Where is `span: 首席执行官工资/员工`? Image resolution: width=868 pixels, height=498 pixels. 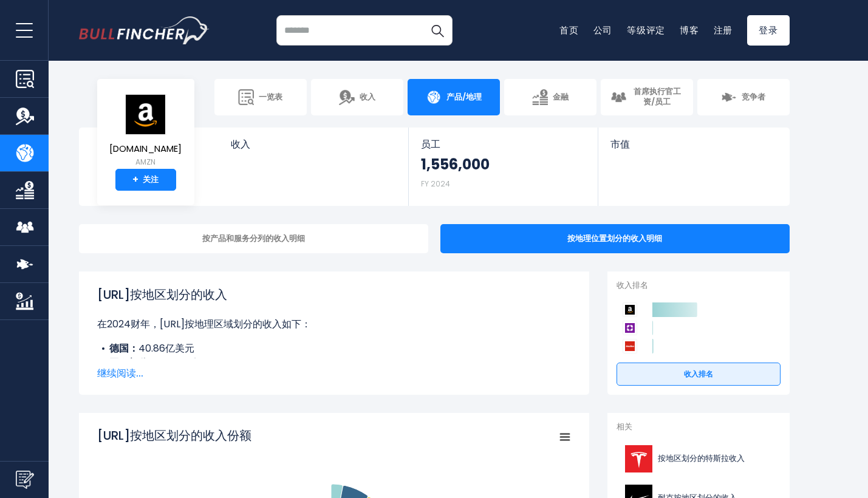 span: 首席执行官工资/员工 is located at coordinates (657, 97).